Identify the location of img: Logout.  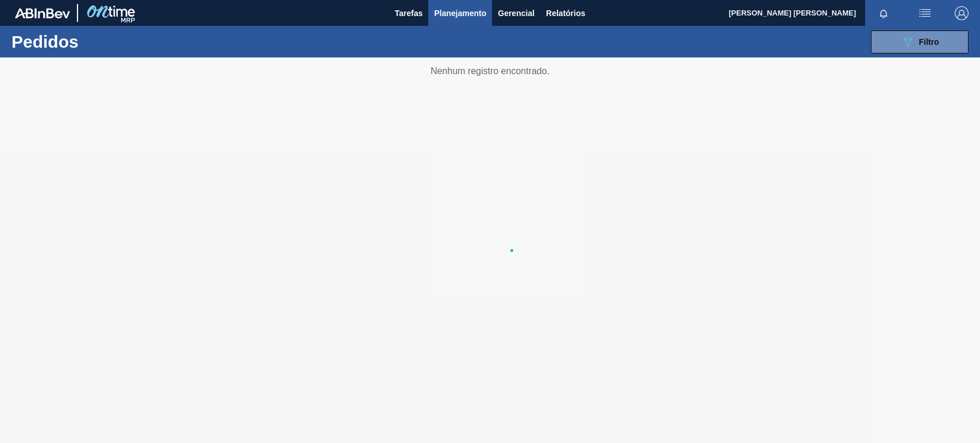
(962, 13).